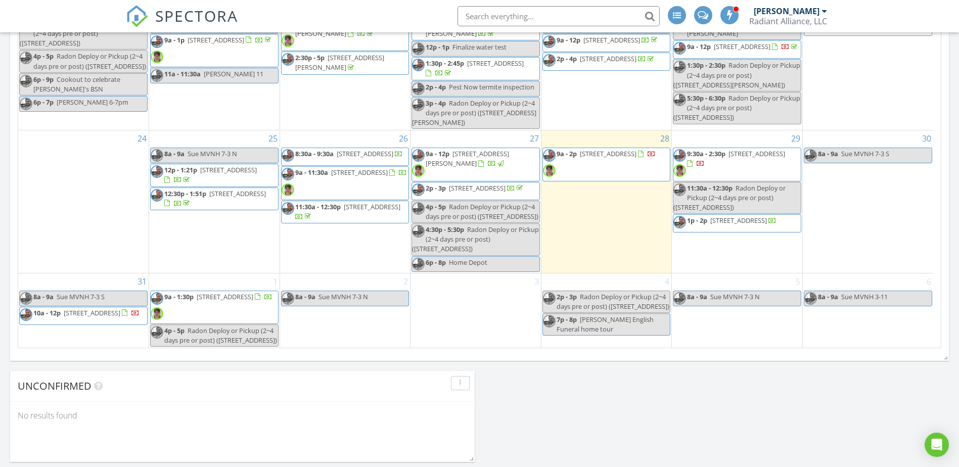 Image resolution: width=959 pixels, height=467 pixels. I want to click on a: Go to August 31, 2025, so click(142, 281).